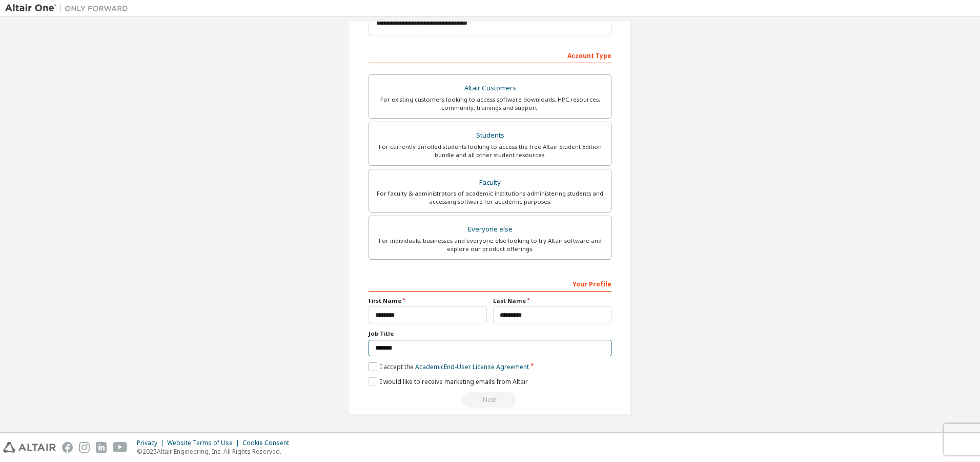 This screenshot has width=980, height=462. Describe the element at coordinates (490, 333) in the screenshot. I see `label: Job Title` at that location.